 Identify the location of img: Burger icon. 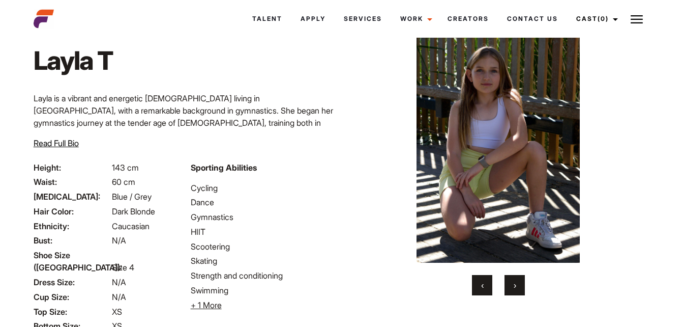
(637, 19).